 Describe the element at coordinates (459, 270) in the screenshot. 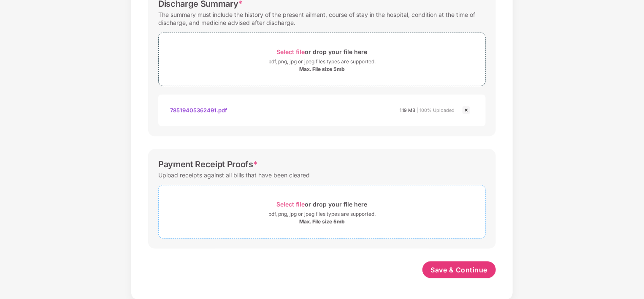

I see `button: Save & Continue` at that location.